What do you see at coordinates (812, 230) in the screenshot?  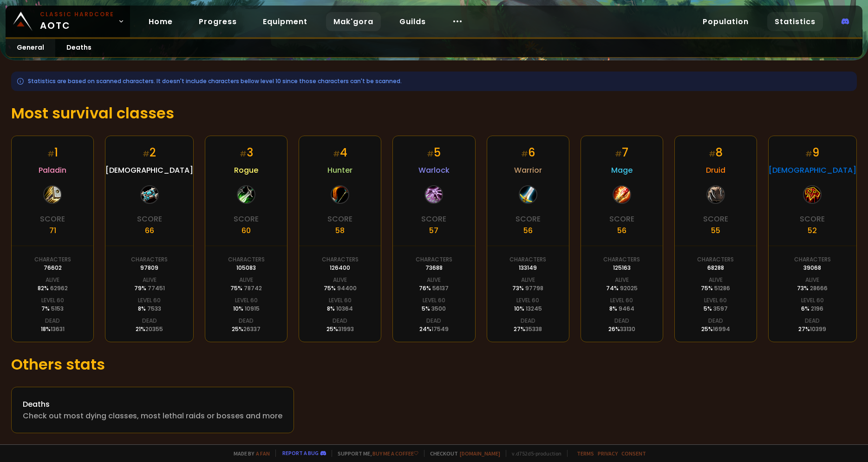 I see `div: 52` at bounding box center [812, 230].